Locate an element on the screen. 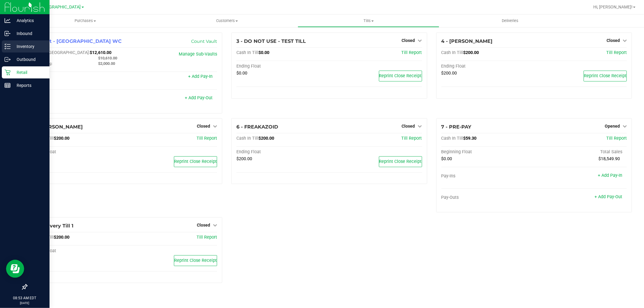 The width and height of the screenshot is (644, 308). a: Count Vault is located at coordinates (204, 41).